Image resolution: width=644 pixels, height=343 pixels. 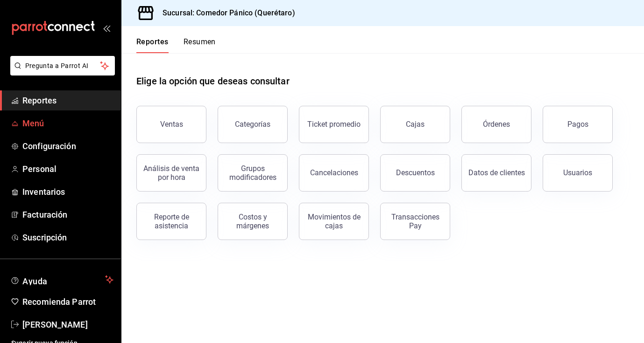 I want to click on a: Cajas, so click(x=415, y=125).